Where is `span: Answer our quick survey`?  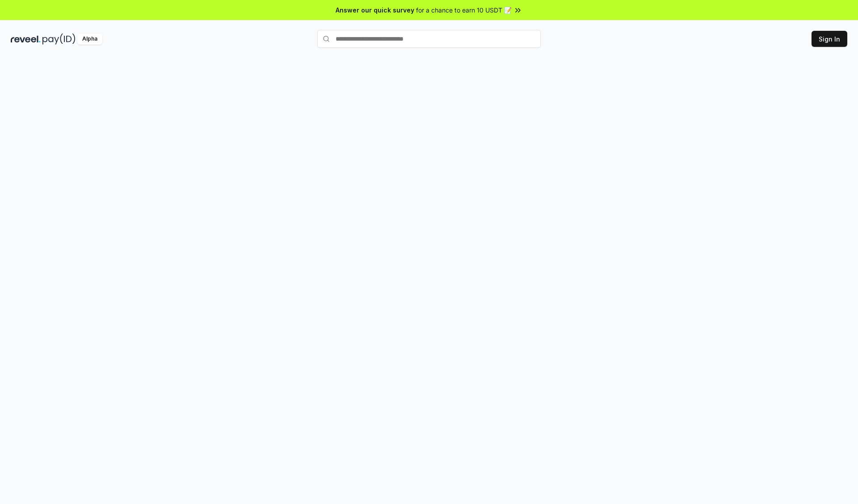
span: Answer our quick survey is located at coordinates (375, 10).